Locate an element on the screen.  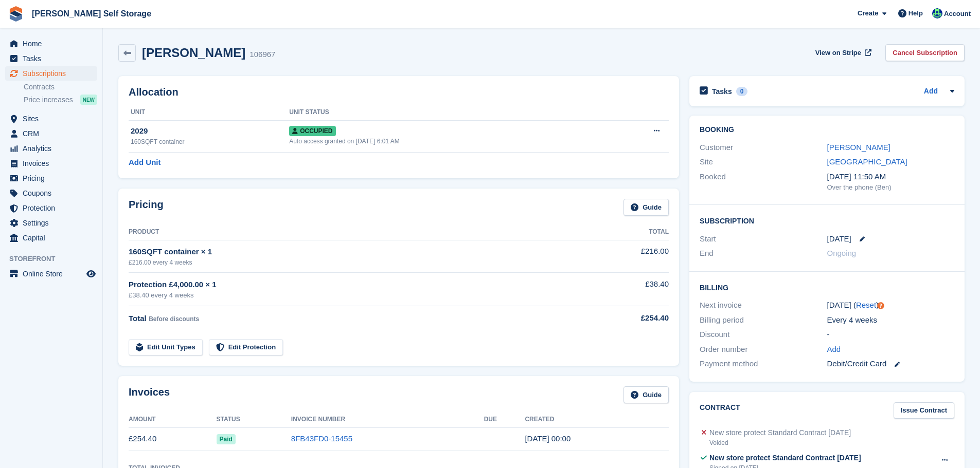
td: £38.40 is located at coordinates (627, 289).